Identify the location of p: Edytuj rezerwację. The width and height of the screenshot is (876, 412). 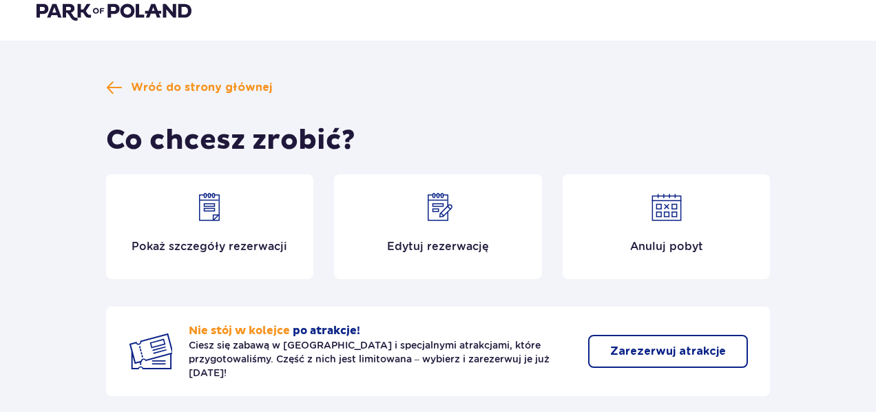
(438, 247).